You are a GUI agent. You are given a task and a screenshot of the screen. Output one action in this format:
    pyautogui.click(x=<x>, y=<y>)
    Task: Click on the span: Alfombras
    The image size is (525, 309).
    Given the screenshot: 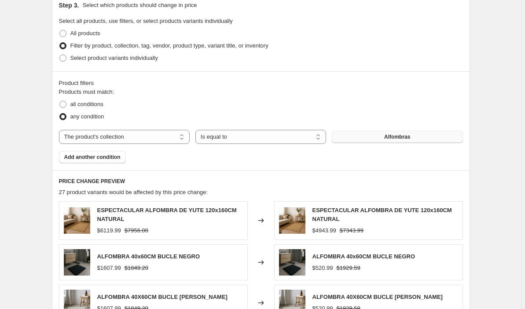 What is the action you would take?
    pyautogui.click(x=397, y=137)
    